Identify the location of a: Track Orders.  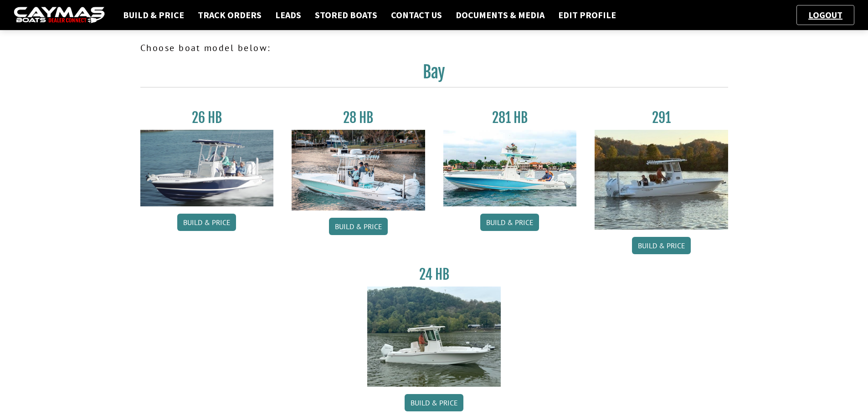
(229, 15).